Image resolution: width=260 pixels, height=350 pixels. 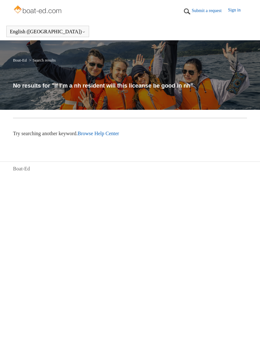 I want to click on img: 01HZPCYTXV3JW8MJV9VD7EMK0H, so click(x=187, y=11).